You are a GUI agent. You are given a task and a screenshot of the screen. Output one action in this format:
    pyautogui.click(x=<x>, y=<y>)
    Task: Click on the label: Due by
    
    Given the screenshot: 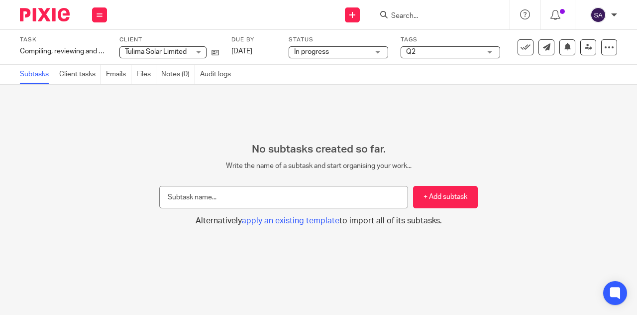 What is the action you would take?
    pyautogui.click(x=254, y=40)
    